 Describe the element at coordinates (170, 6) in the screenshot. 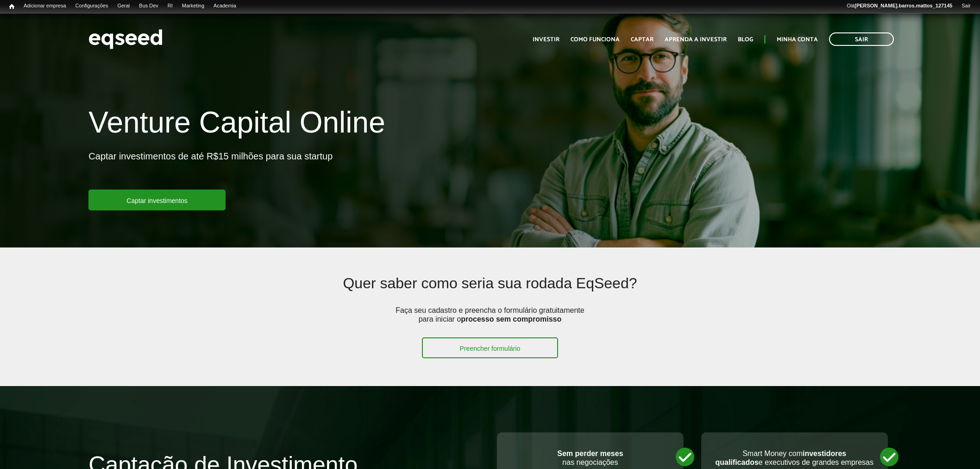

I see `a: RI` at that location.